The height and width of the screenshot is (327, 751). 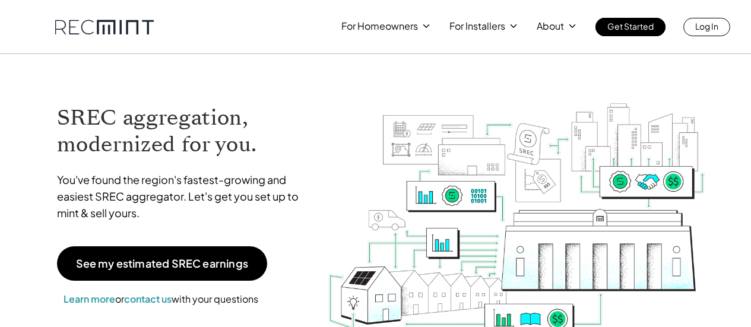 What do you see at coordinates (707, 26) in the screenshot?
I see `p: Log In` at bounding box center [707, 26].